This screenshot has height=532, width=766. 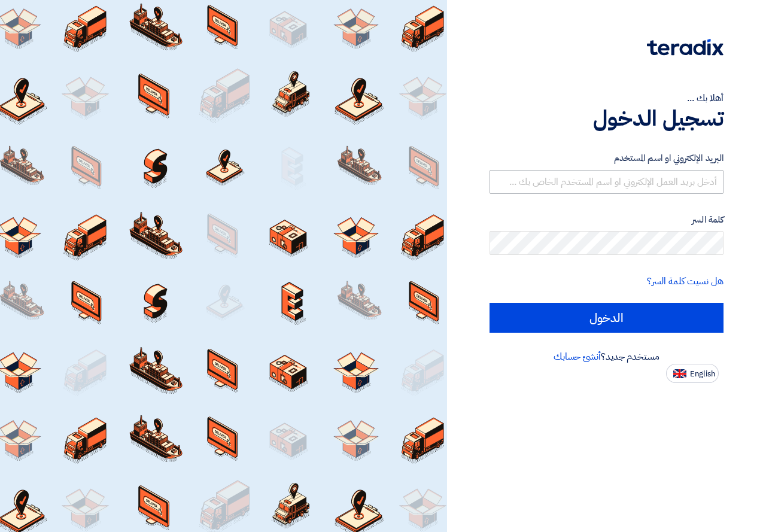 What do you see at coordinates (680, 373) in the screenshot?
I see `img: en-US.png` at bounding box center [680, 373].